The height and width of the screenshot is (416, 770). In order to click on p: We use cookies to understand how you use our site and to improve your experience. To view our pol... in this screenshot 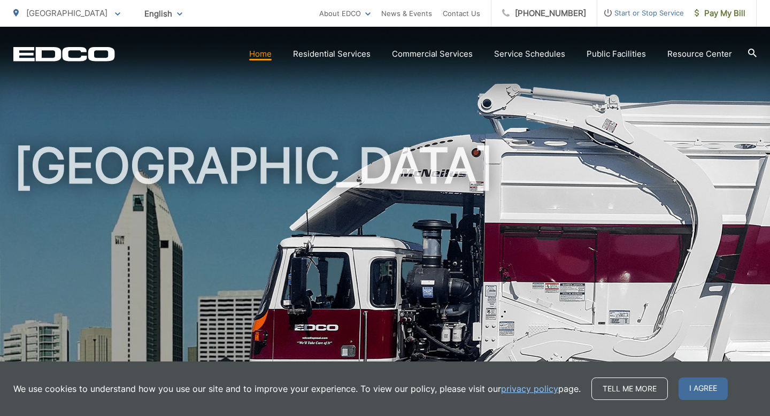, I will do `click(297, 389)`.